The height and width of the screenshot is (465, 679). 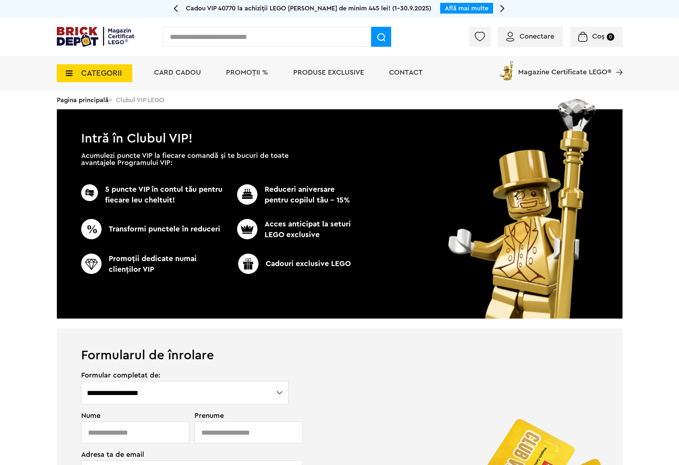 What do you see at coordinates (153, 229) in the screenshot?
I see `p: Transformi punctele în reduceri` at bounding box center [153, 229].